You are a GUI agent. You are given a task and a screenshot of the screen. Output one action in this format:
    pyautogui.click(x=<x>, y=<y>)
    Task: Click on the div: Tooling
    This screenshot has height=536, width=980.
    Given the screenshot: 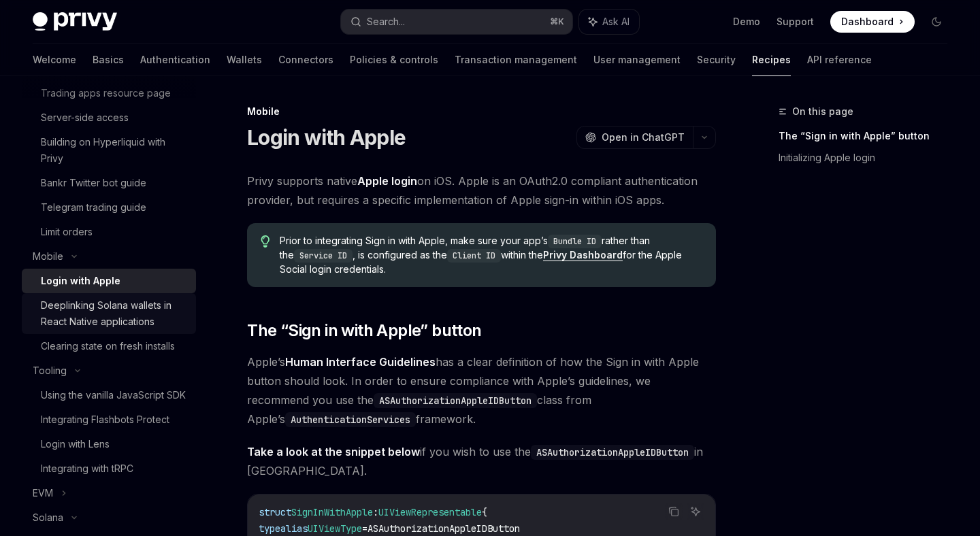 What is the action you would take?
    pyautogui.click(x=50, y=371)
    